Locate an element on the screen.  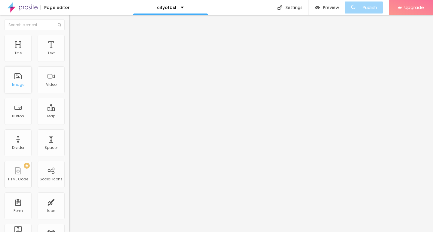
div: Social Icons is located at coordinates (51, 179).